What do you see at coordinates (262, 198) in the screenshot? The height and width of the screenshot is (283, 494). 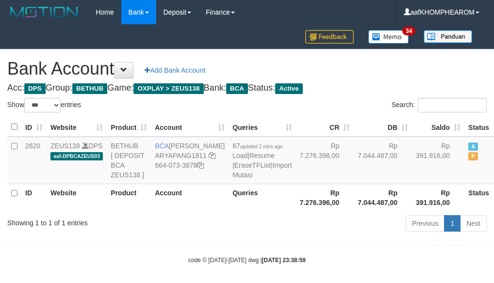 I see `th: Queries` at bounding box center [262, 198].